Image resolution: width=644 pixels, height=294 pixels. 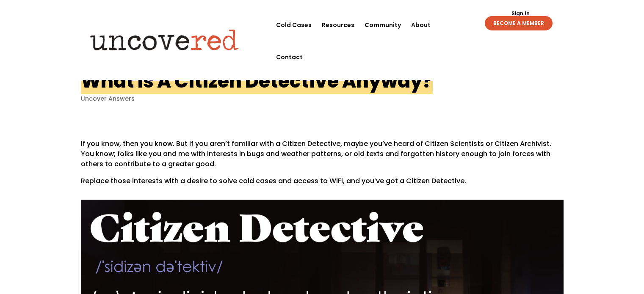 What do you see at coordinates (289, 57) in the screenshot?
I see `a: Contact` at bounding box center [289, 57].